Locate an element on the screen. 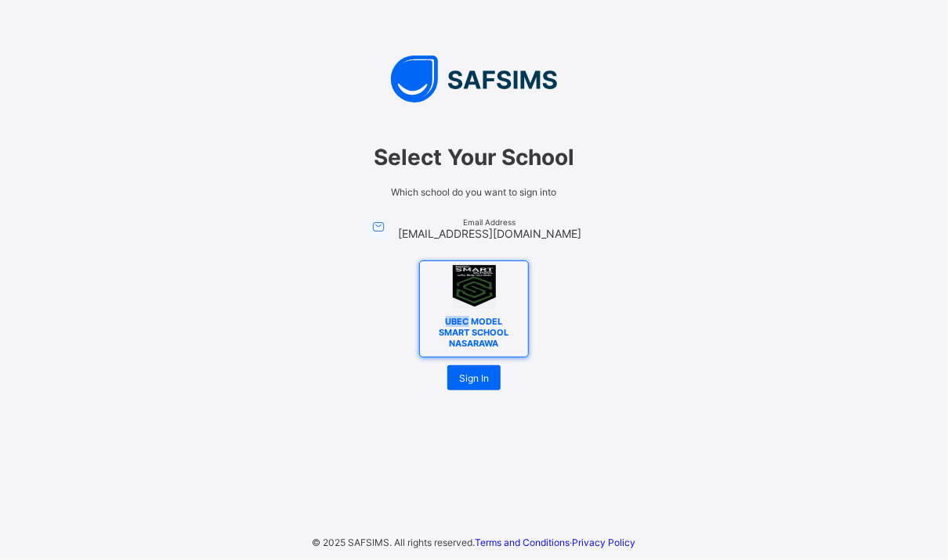 The width and height of the screenshot is (948, 560). span: UBEC MODEL SMART SCHOOL NASARAWA is located at coordinates (474, 332).